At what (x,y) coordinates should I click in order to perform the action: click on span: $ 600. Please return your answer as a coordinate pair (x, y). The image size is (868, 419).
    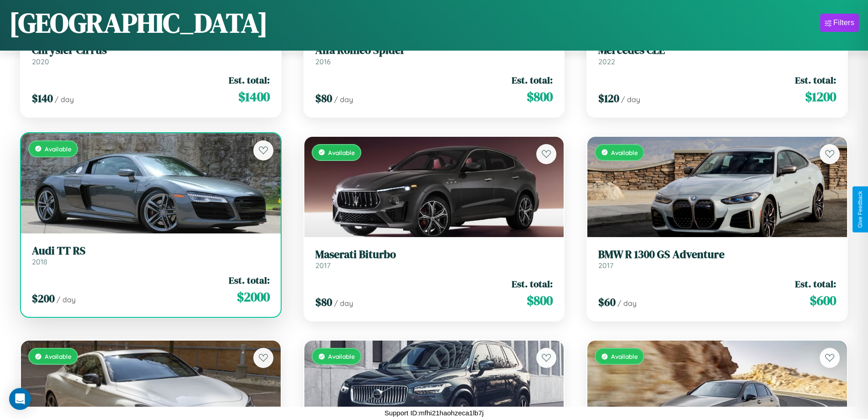
    Looking at the image, I should click on (824, 300).